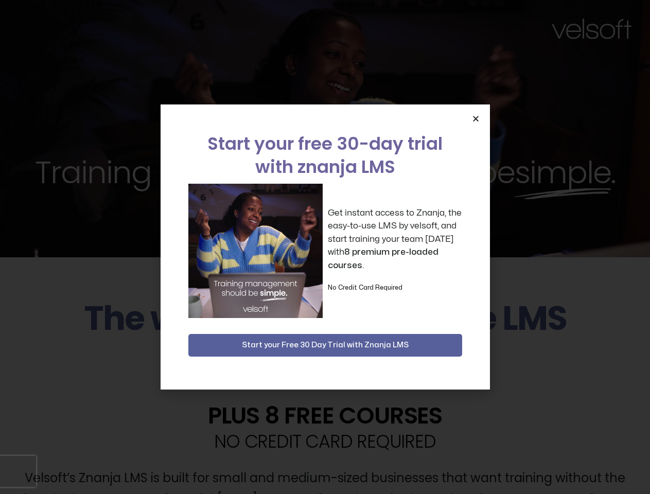  Describe the element at coordinates (383, 259) in the screenshot. I see `strong: 8 premium pre-loaded courses` at that location.